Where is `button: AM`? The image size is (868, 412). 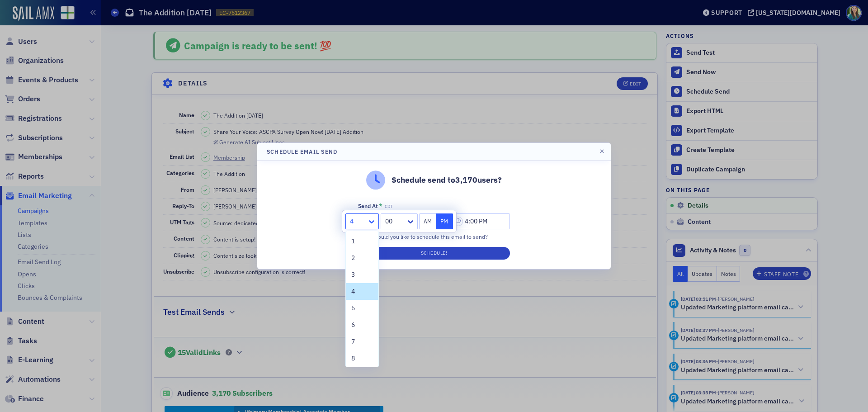 button: AM is located at coordinates (428, 221).